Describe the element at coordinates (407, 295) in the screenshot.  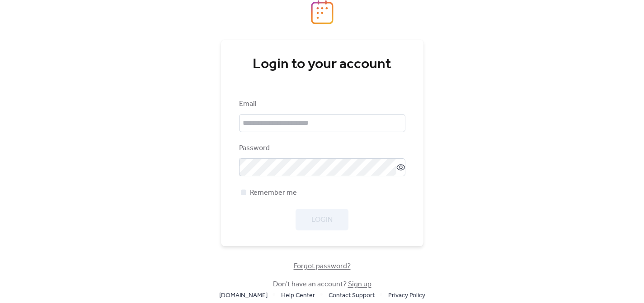
I see `a: Privacy Policy` at that location.